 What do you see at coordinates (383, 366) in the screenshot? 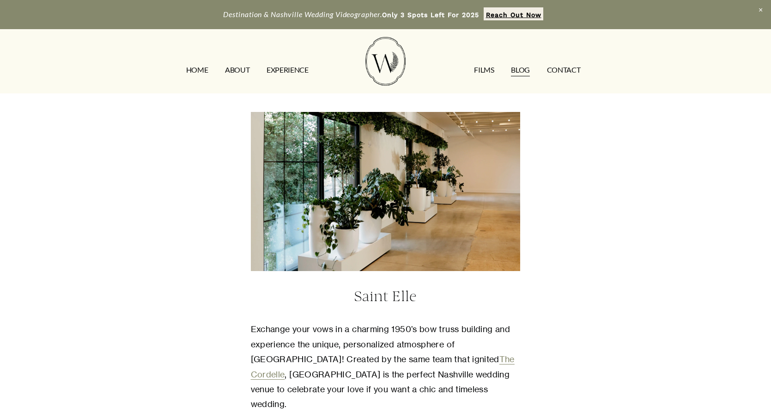
I see `a: The Cordelle` at bounding box center [383, 366].